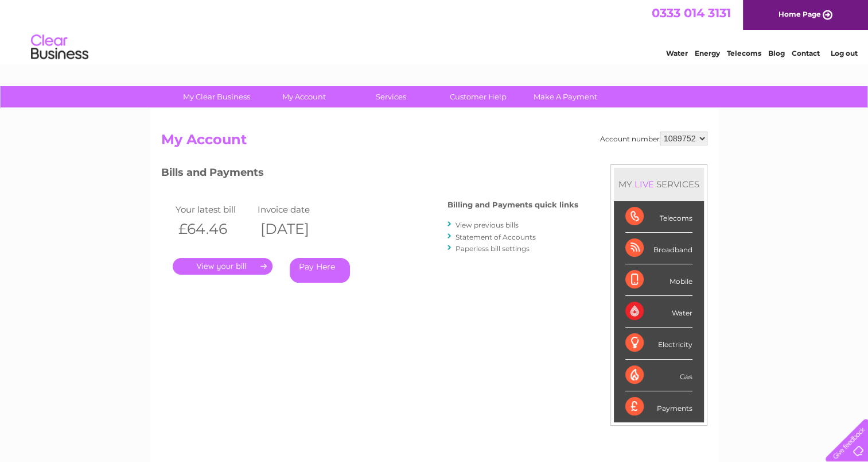  What do you see at coordinates (659, 280) in the screenshot?
I see `div: Mobile` at bounding box center [659, 280].